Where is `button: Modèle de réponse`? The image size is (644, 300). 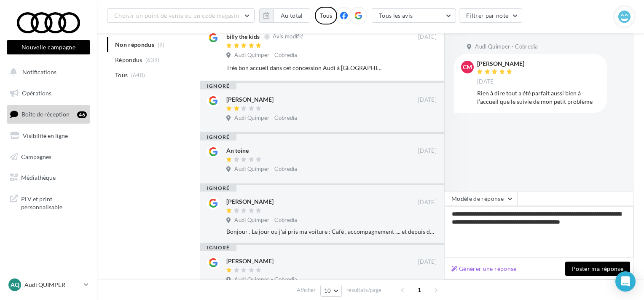
button: Modèle de réponse is located at coordinates (481, 199).